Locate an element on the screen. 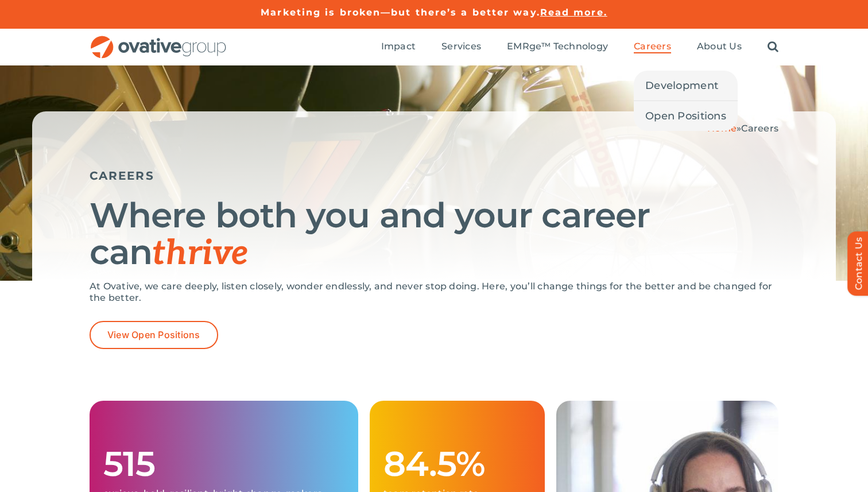 The width and height of the screenshot is (868, 492). a: Search is located at coordinates (772, 47).